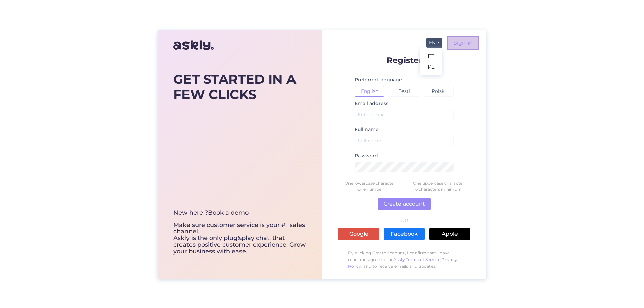  What do you see at coordinates (404, 234) in the screenshot?
I see `a: Facebook` at bounding box center [404, 234].